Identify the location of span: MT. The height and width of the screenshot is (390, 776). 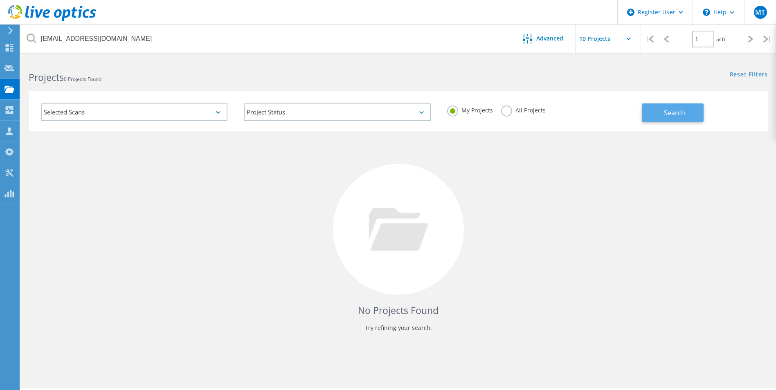
(760, 12).